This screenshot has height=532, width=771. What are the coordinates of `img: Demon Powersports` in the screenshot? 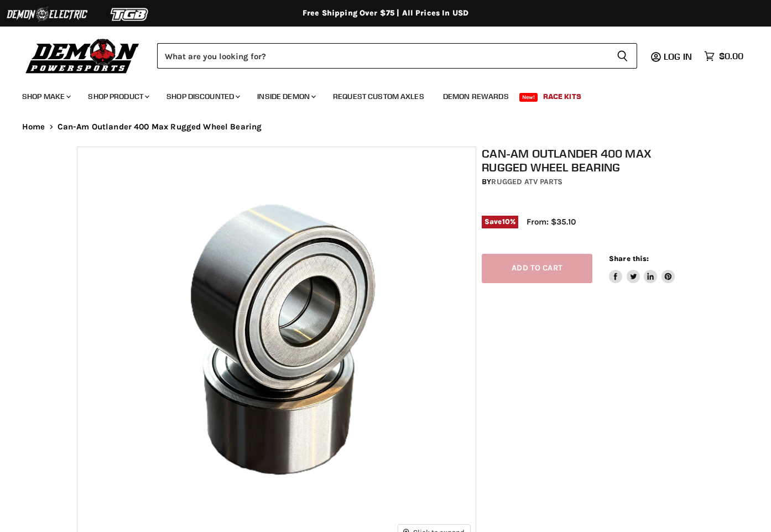 It's located at (82, 55).